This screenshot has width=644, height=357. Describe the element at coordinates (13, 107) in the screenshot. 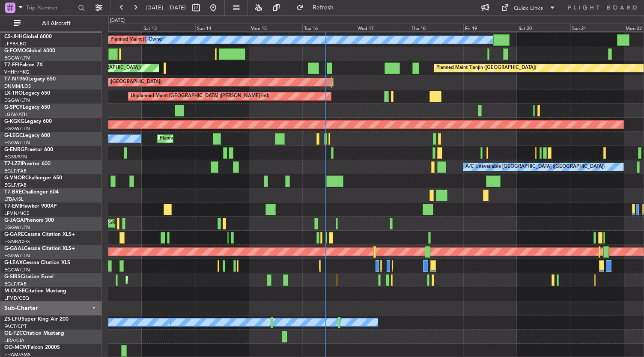

I see `span: G-SPCY` at that location.